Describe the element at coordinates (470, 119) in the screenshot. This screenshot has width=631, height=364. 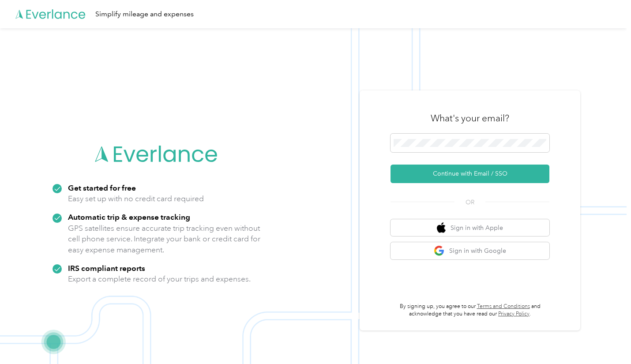
I see `h3: What's your email?` at that location.